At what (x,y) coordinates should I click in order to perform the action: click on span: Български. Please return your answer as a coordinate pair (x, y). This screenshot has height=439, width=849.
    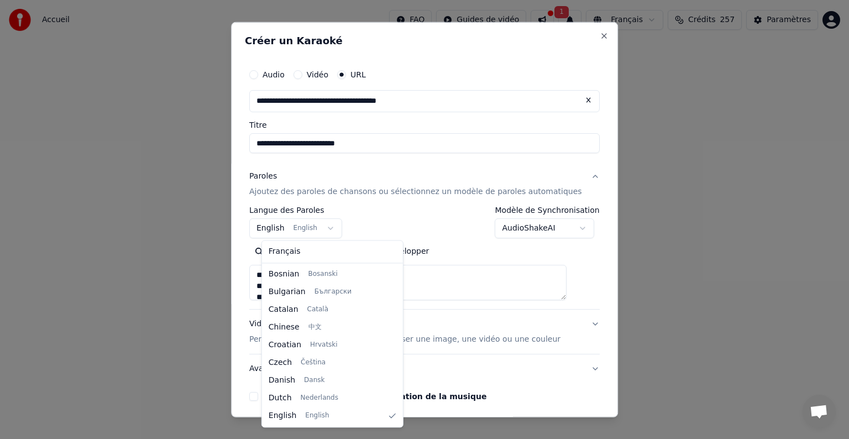
    Looking at the image, I should click on (333, 292).